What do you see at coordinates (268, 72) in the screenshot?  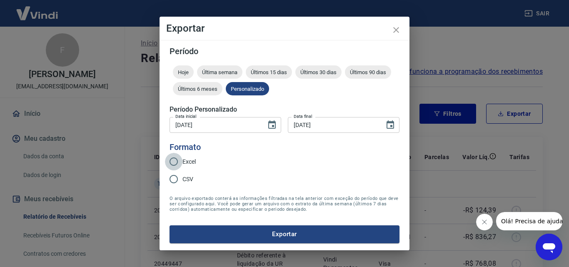 I see `div: Últimos 15 dias` at bounding box center [268, 72].